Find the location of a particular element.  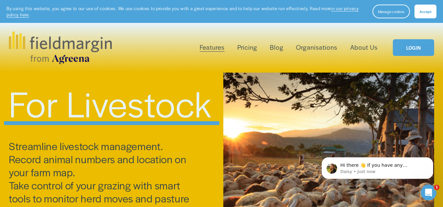

a: Organisations is located at coordinates (316, 47).